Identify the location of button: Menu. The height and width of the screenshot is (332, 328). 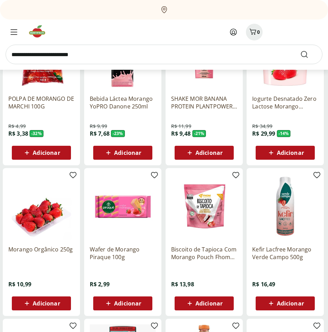
(14, 32).